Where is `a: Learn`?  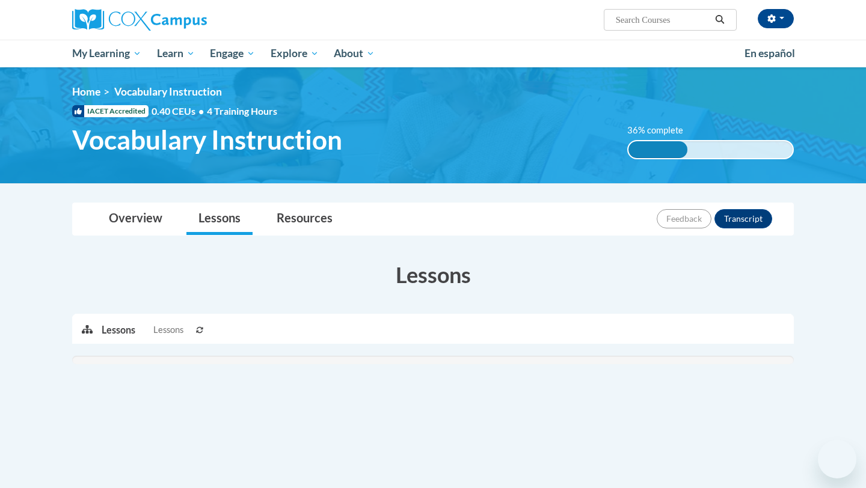 a: Learn is located at coordinates (176, 54).